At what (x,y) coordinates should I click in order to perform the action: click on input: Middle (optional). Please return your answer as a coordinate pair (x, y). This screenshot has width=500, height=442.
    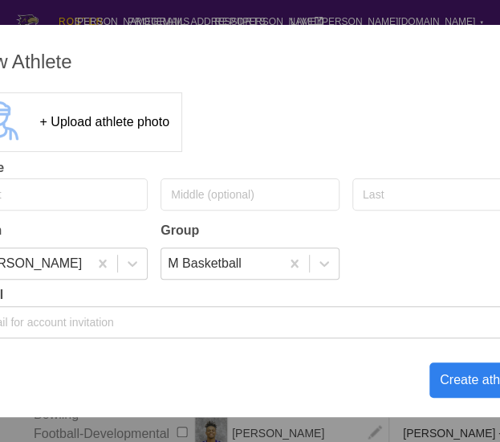
    Looking at the image, I should click on (250, 194).